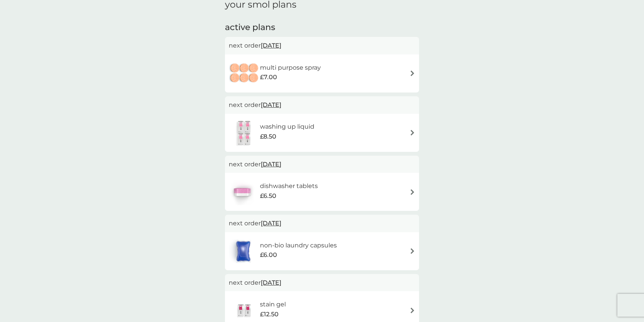  Describe the element at coordinates (290, 68) in the screenshot. I see `h6: multi purpose spray` at that location.